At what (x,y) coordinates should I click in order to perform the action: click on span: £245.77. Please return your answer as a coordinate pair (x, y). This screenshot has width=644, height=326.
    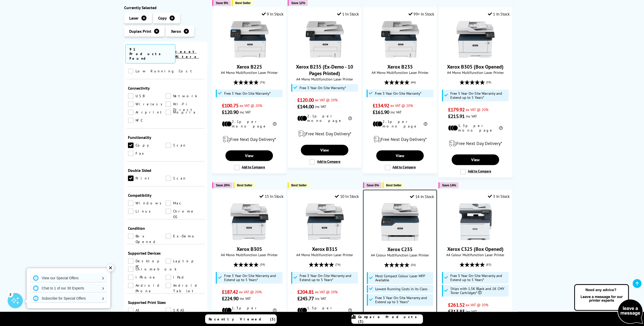
    Looking at the image, I should click on (305, 298).